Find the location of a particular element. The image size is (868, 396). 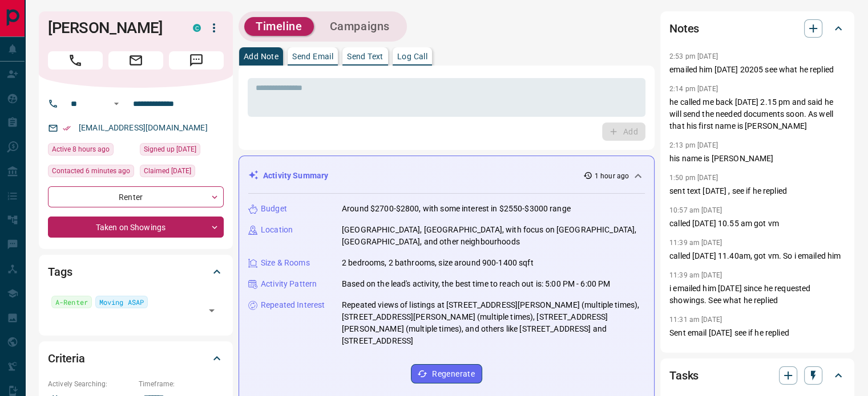

div: Tags is located at coordinates (136, 272).